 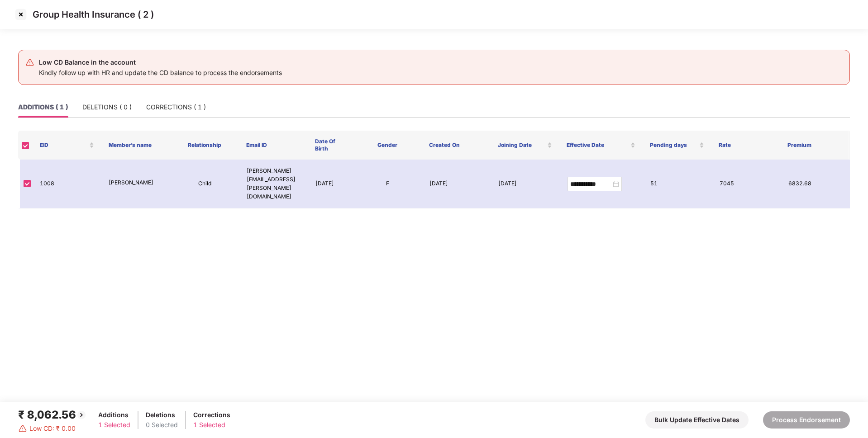 I want to click on th: Gender, so click(x=387, y=145).